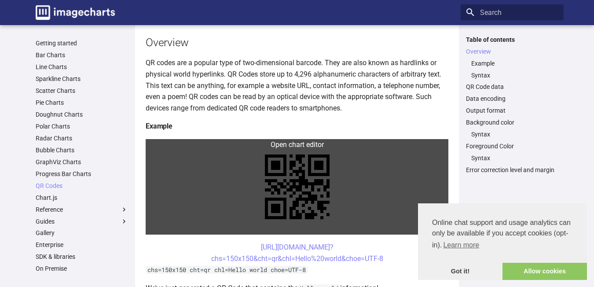  What do you see at coordinates (227, 270) in the screenshot?
I see `code: chs=150x150 cht=qr chl=Hello world choe=UTF-8` at bounding box center [227, 270].